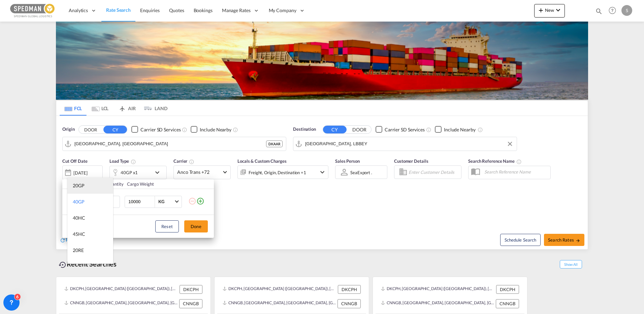 Image resolution: width=644 pixels, height=314 pixels. What do you see at coordinates (78, 267) in the screenshot?
I see `div: 40RE` at bounding box center [78, 267].